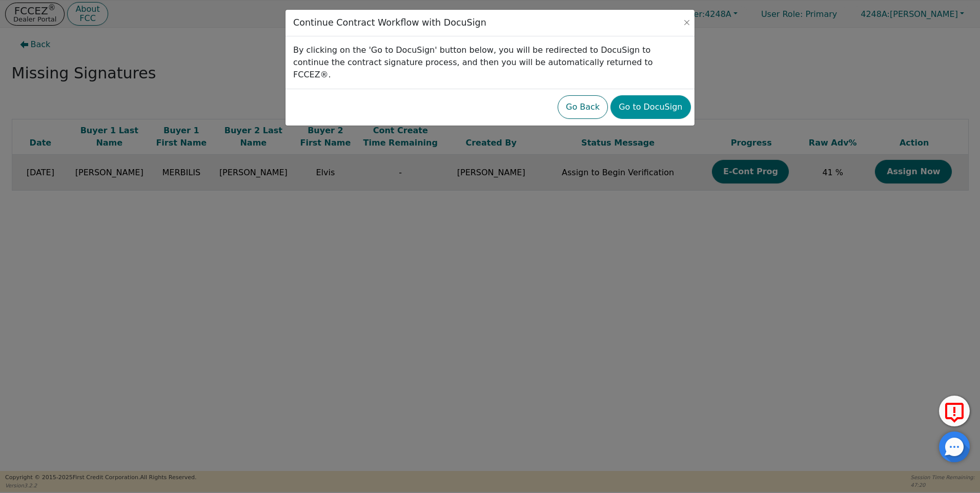 The width and height of the screenshot is (980, 493). Describe the element at coordinates (389, 23) in the screenshot. I see `h3: Continue Contract Workflow with DocuSign` at that location.